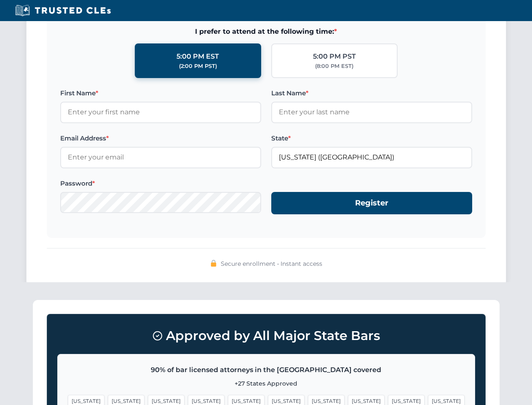  What do you see at coordinates (372, 112) in the screenshot?
I see `input: Enter your last name` at bounding box center [372, 112].